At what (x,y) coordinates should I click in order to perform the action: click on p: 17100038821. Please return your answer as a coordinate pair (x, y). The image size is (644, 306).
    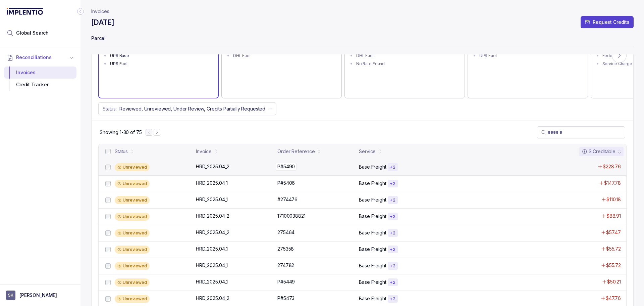
    Looking at the image, I should click on (291, 216).